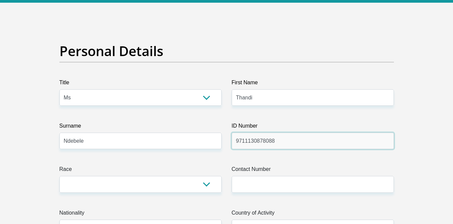 This screenshot has width=453, height=224. What do you see at coordinates (313, 127) in the screenshot?
I see `label: ID Number` at bounding box center [313, 127].